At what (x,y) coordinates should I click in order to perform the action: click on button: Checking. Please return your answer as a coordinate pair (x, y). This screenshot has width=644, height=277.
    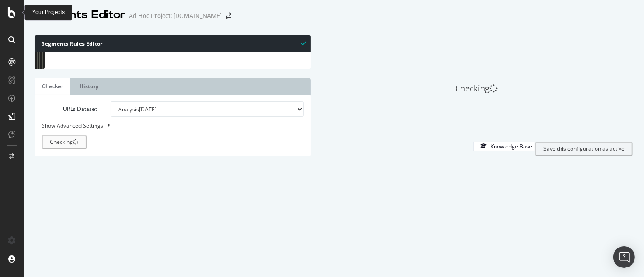
    Looking at the image, I should click on (64, 142).